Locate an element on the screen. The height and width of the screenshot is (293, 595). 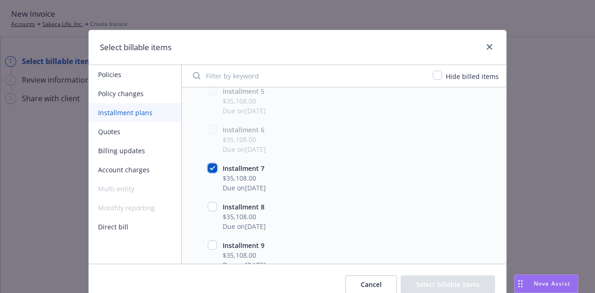
button: Installment plans is located at coordinates (135, 112).